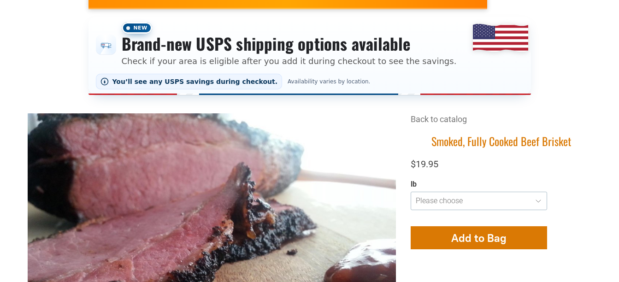 The height and width of the screenshot is (282, 619). What do you see at coordinates (289, 44) in the screenshot?
I see `h3: Brand-new USPS shipping options available` at bounding box center [289, 44].